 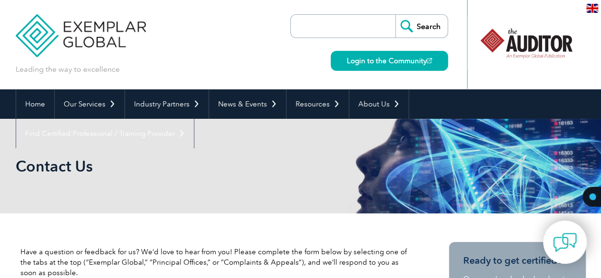 What do you see at coordinates (422, 26) in the screenshot?
I see `input: Search` at bounding box center [422, 26].